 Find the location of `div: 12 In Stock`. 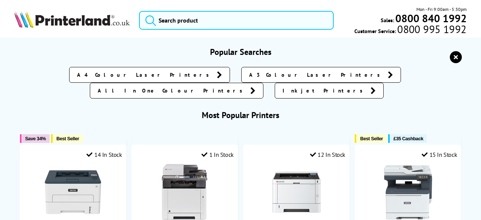

div: 12 In Stock is located at coordinates (327, 154).